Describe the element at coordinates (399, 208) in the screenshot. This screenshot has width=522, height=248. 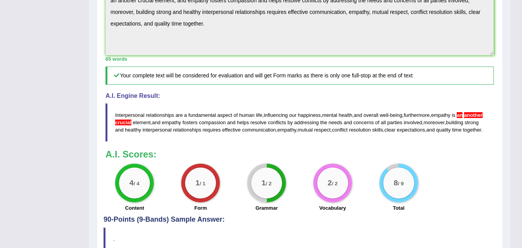
I see `label: Total` at that location.